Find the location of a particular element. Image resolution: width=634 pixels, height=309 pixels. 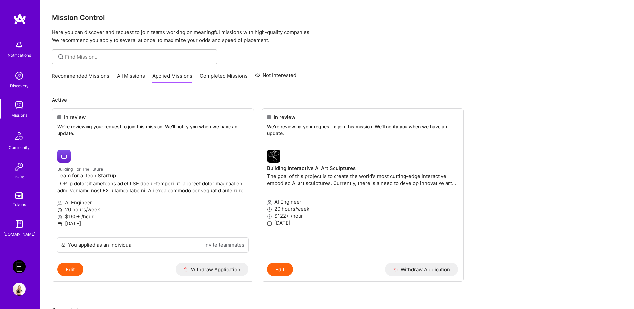

p: LOR ip dolorsit ametcons ad elit SE doeiu-tempori ut laboreet dolor magnaal eni admi veniamq nost... is located at coordinates (153, 187).